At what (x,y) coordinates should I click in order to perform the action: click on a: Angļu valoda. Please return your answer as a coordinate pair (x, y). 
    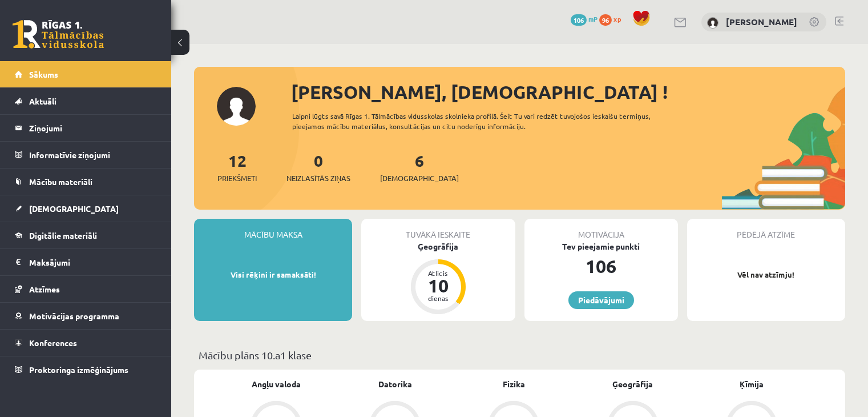
    Looking at the image, I should click on (276, 383).